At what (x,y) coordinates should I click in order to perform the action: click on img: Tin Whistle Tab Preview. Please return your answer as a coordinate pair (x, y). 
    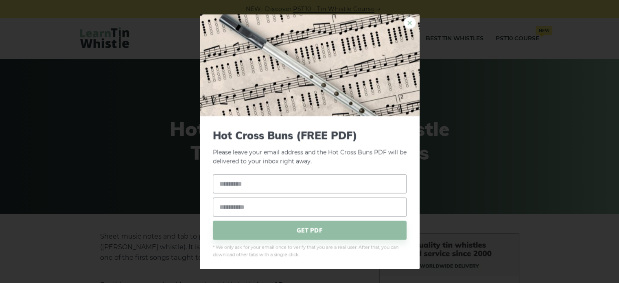
    Looking at the image, I should click on (310, 65).